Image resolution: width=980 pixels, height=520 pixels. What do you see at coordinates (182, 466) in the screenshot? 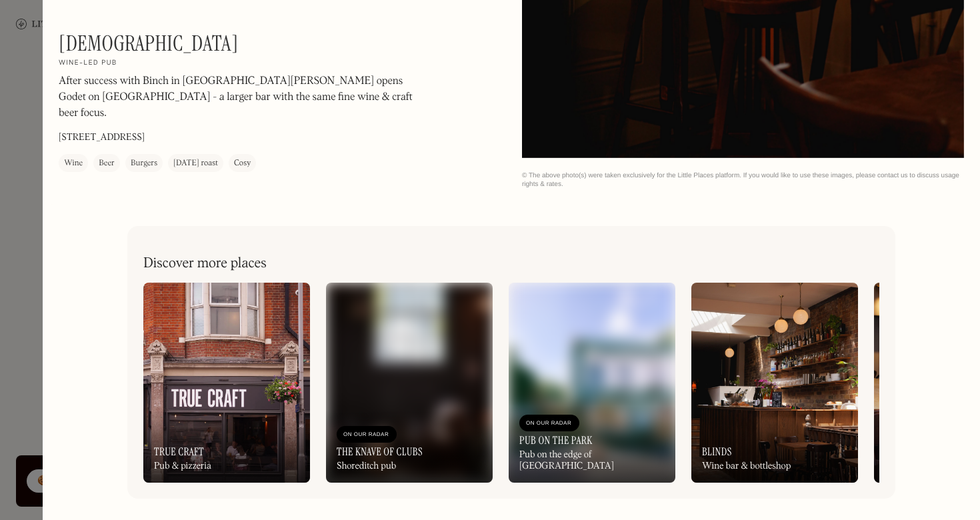
I see `div: Pub & pizzeria` at bounding box center [182, 466].